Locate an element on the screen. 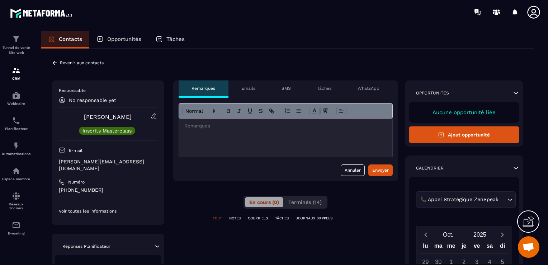  div: di is located at coordinates (502, 247).